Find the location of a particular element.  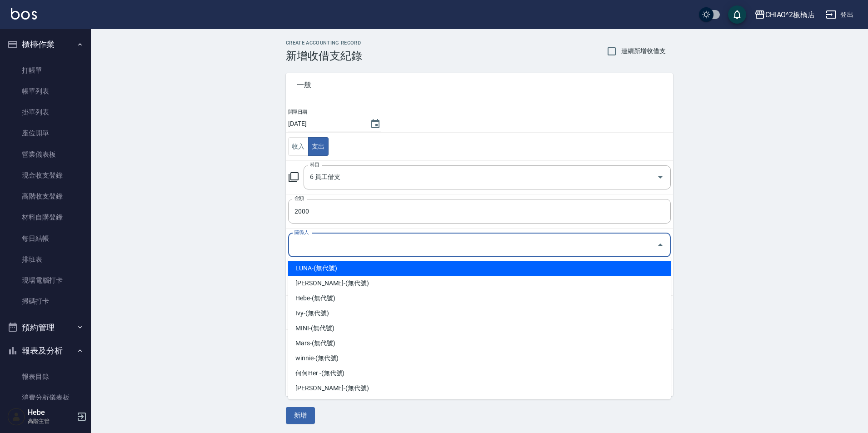

span: 連續新增收借支 is located at coordinates (644, 51).